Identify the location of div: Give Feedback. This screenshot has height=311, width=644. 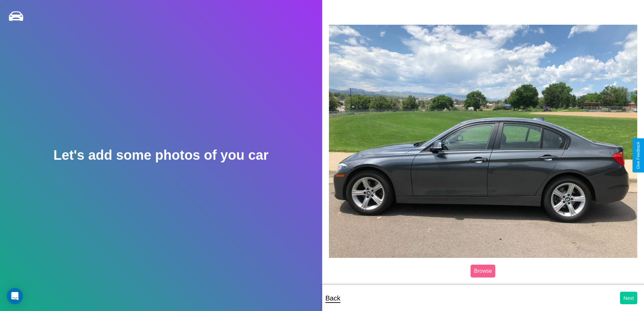
(638, 155).